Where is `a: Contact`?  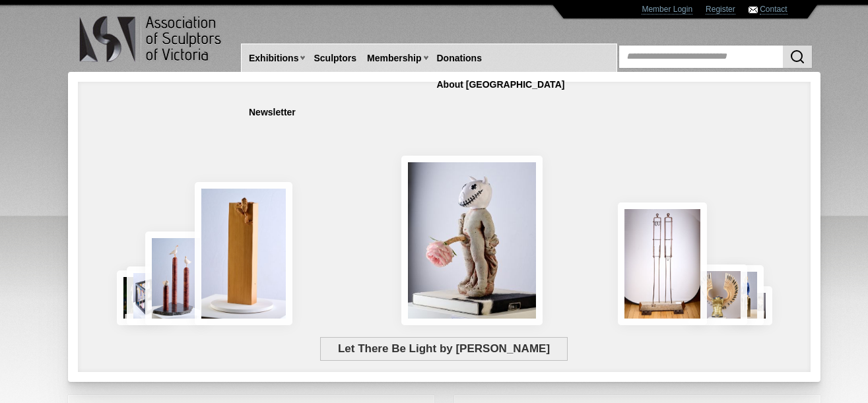
a: Contact is located at coordinates (773, 9).